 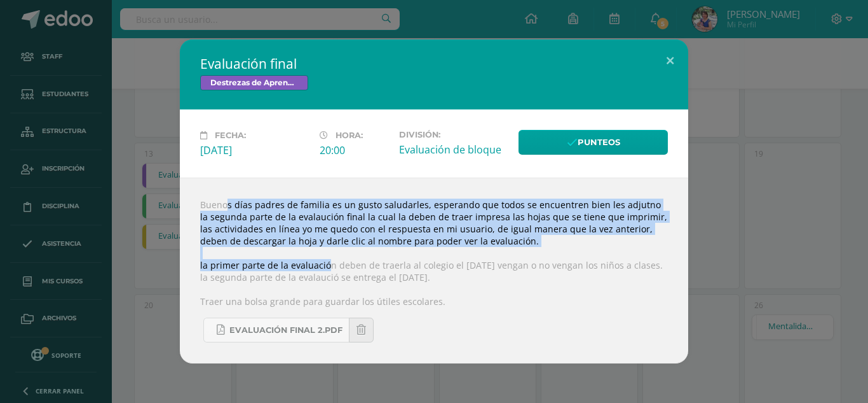 I want to click on label: División:, so click(x=454, y=135).